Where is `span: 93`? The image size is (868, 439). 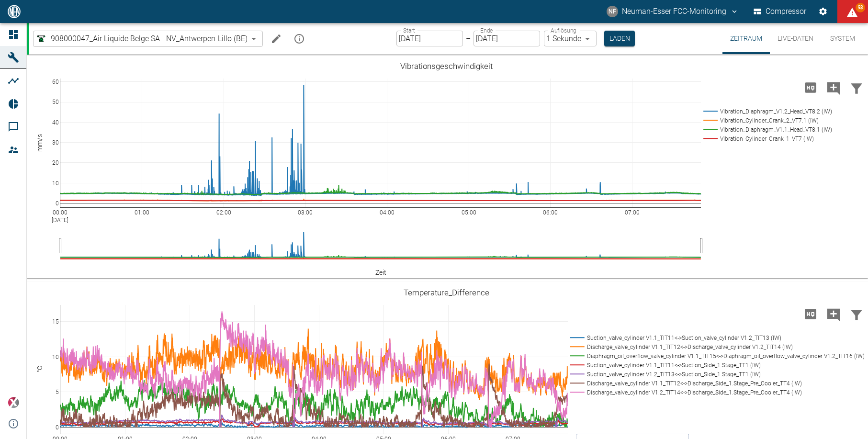
span: 93 is located at coordinates (860, 8).